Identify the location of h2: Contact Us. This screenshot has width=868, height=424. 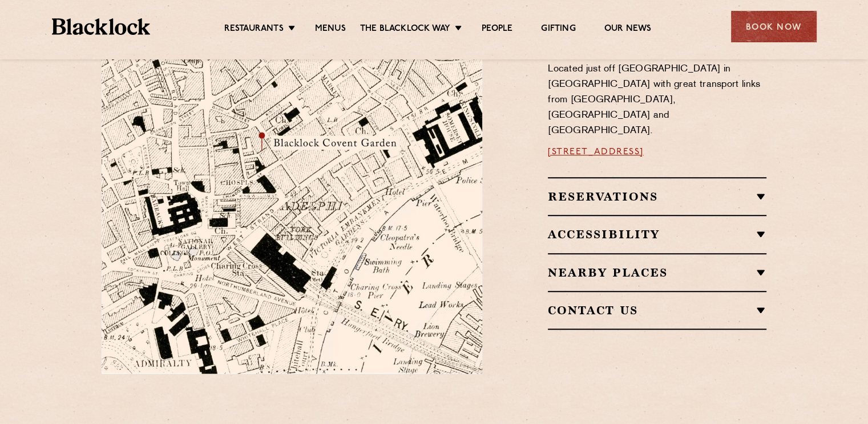
(657, 310).